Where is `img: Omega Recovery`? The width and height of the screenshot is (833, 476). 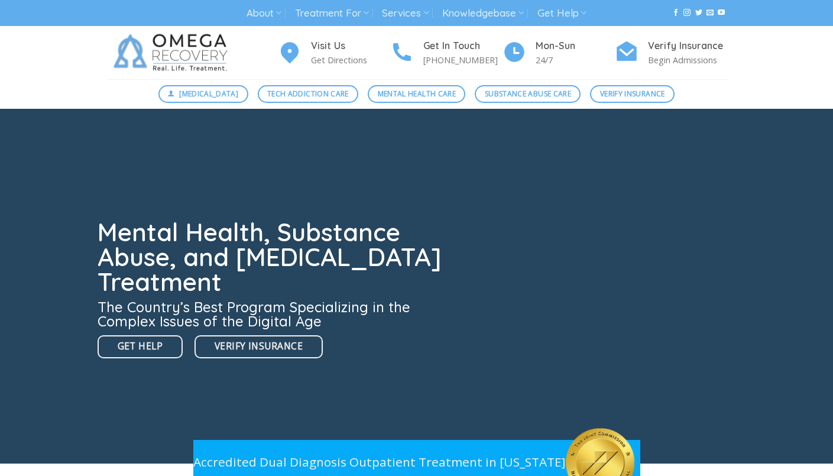
img: Omega Recovery is located at coordinates (173, 53).